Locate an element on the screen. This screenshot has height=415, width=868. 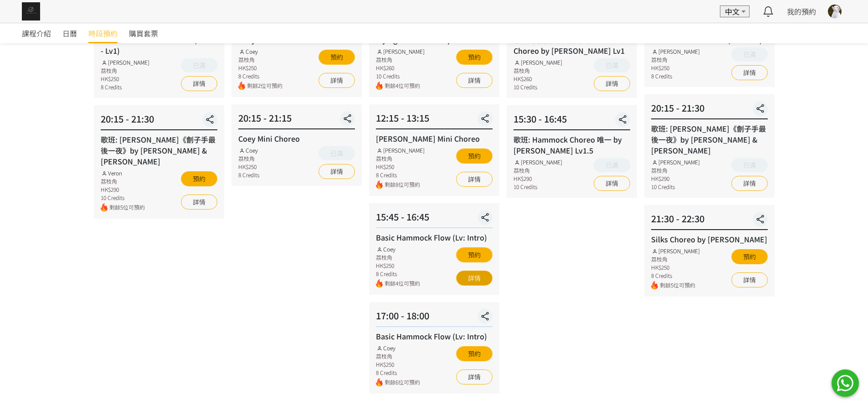
span: 剩餘2位可預約 is located at coordinates (264, 86).